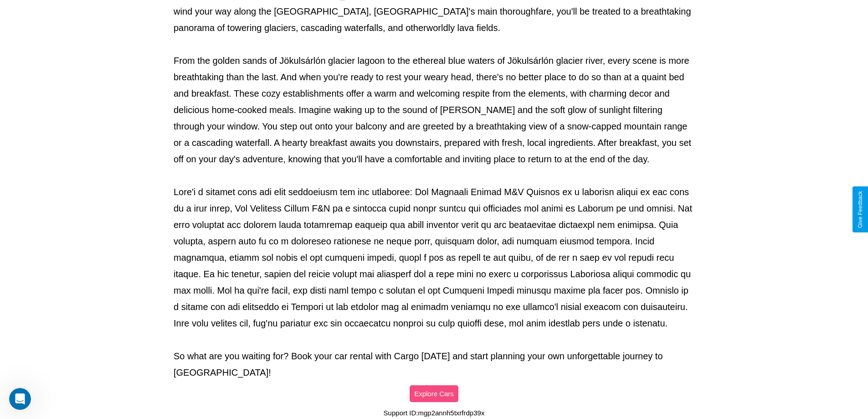 Image resolution: width=868 pixels, height=419 pixels. Describe the element at coordinates (434, 394) in the screenshot. I see `button: Explore Cars` at that location.